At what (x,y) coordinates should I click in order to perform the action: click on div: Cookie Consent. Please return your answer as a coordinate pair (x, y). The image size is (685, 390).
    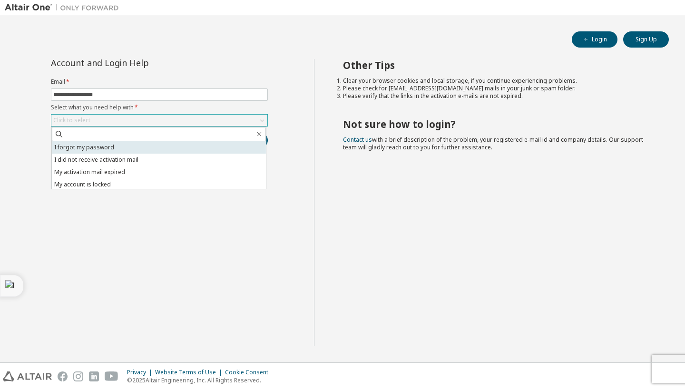
    Looking at the image, I should click on (249, 372).